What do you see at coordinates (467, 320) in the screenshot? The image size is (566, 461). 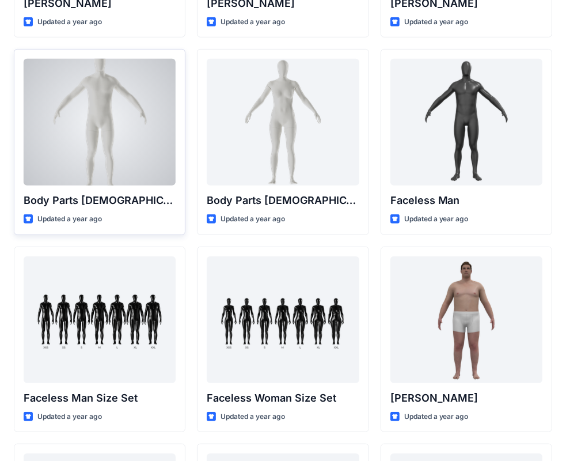 I see `a: Joseph` at bounding box center [467, 320].